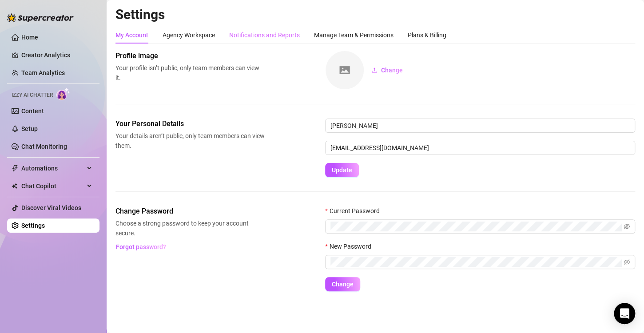 The image size is (644, 333). What do you see at coordinates (480, 126) in the screenshot?
I see `input: Enter name` at bounding box center [480, 126].